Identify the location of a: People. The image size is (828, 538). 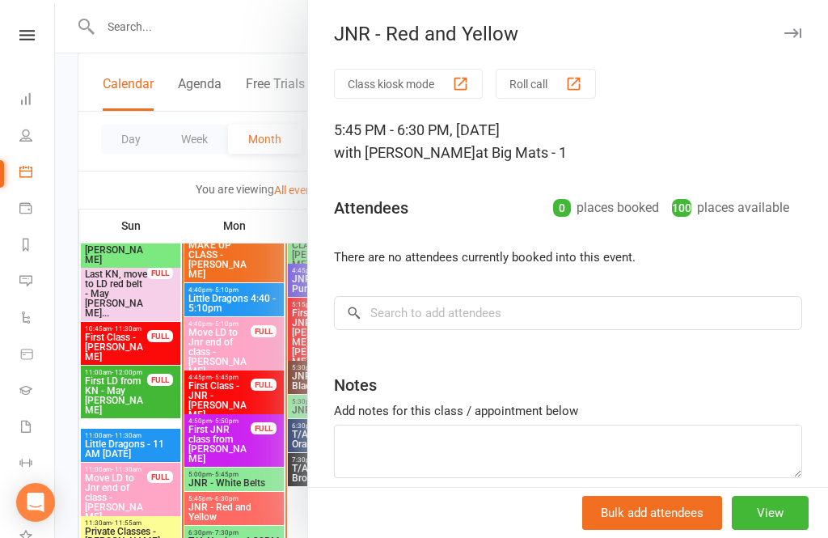
(37, 137).